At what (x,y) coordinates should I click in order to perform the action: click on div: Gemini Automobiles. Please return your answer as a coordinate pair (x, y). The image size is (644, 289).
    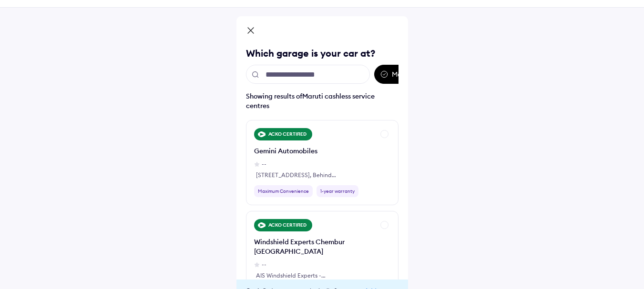
    Looking at the image, I should click on (314, 151).